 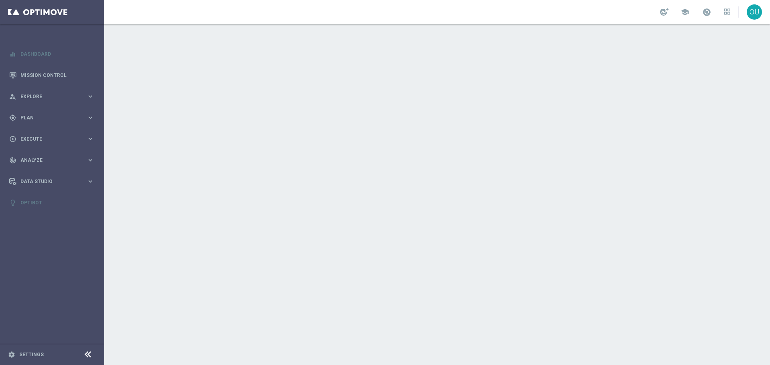 What do you see at coordinates (52, 75) in the screenshot?
I see `div: Mission Control` at bounding box center [52, 75].